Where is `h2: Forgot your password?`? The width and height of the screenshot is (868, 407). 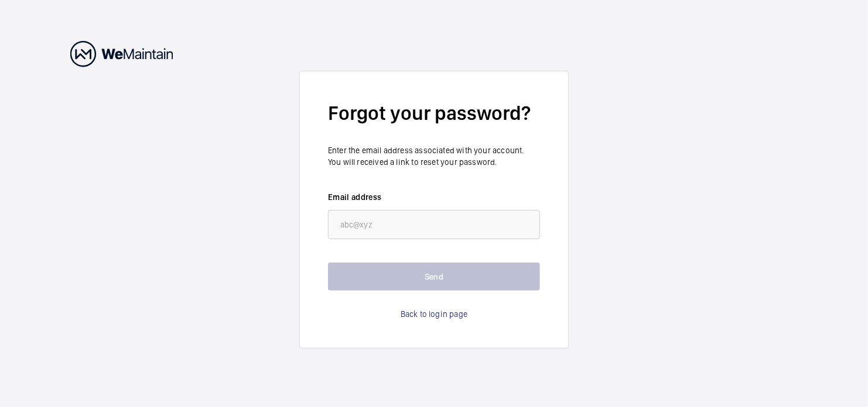
h2: Forgot your password? is located at coordinates (434, 113).